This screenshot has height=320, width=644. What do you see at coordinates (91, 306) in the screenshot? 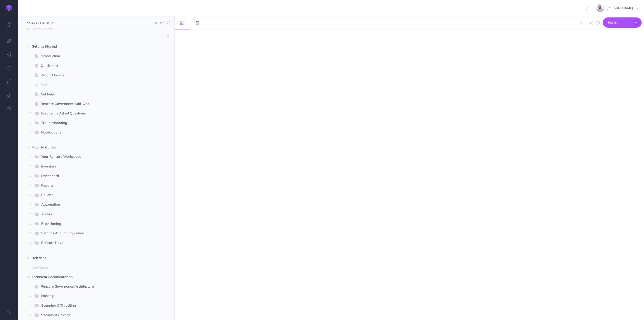
I see `span: Scanning & Throttling` at bounding box center [91, 306].